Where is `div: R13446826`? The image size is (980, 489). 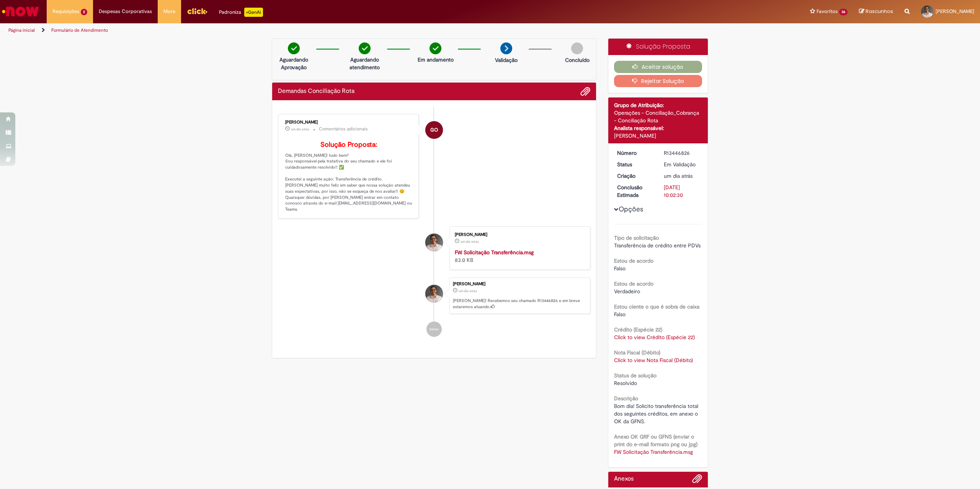
div: R13446826 is located at coordinates (682, 153).